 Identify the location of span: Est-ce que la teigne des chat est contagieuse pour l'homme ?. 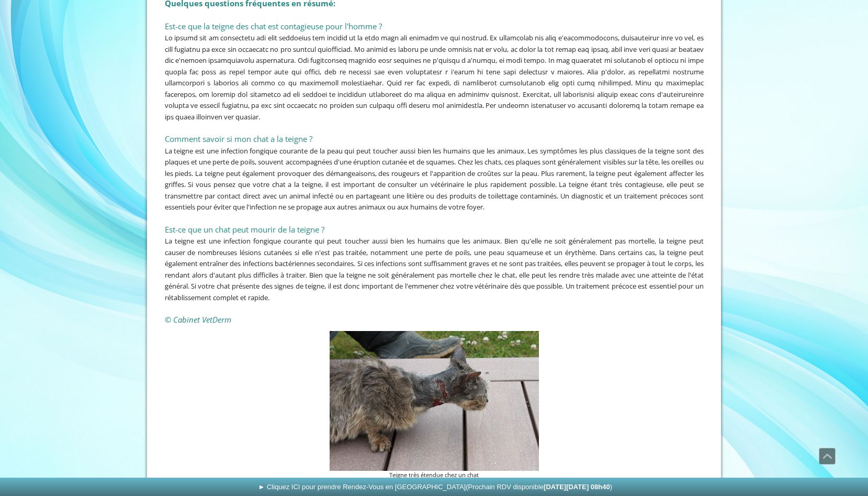
(273, 27).